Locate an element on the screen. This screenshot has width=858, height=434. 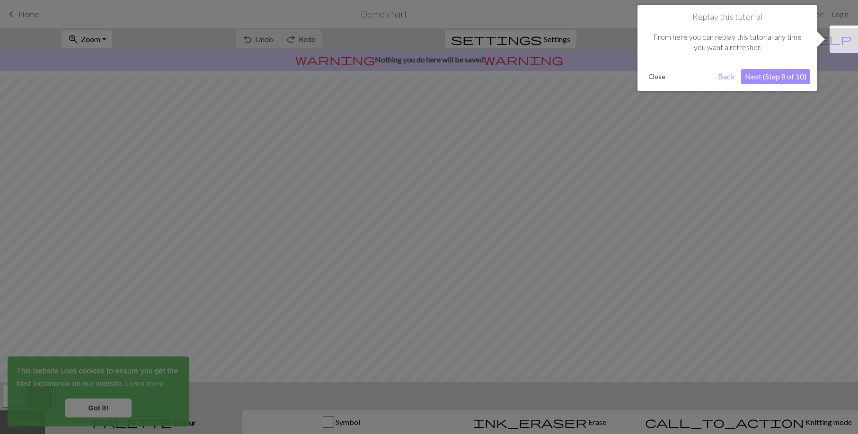
button: Back is located at coordinates (726, 77).